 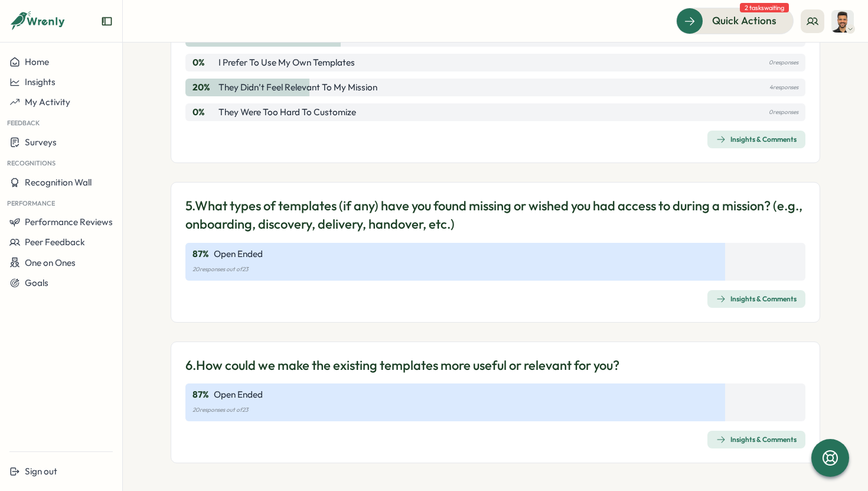 What do you see at coordinates (204, 87) in the screenshot?
I see `p: 20 %` at bounding box center [204, 87].